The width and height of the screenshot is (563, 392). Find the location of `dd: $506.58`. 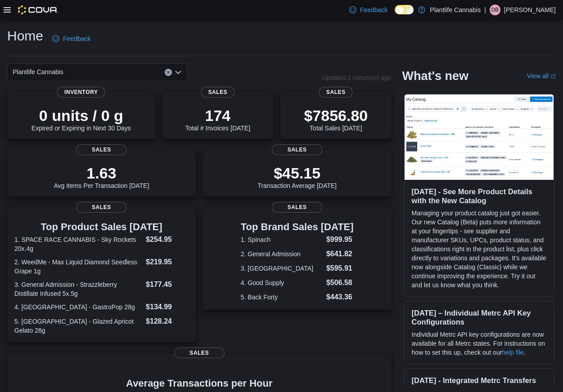

dd: $506.58 is located at coordinates (340, 283).